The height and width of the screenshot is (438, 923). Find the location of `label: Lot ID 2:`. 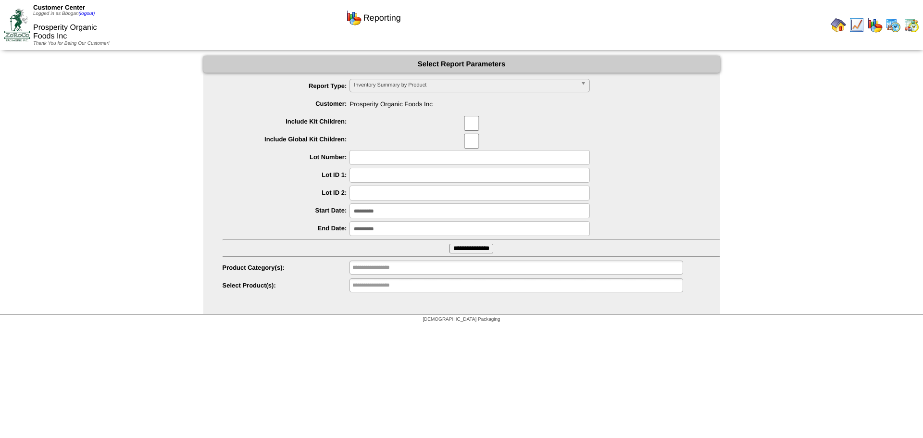

label: Lot ID 2: is located at coordinates (286, 192).